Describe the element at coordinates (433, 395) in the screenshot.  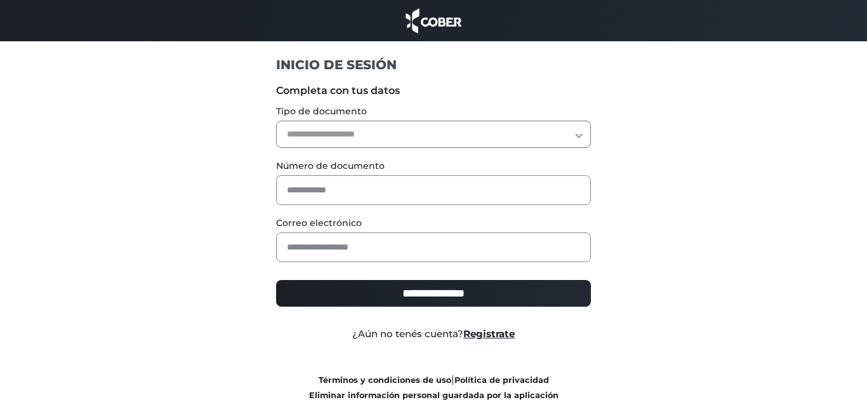
I see `a: Eliminar información personal guardada por la aplicación` at that location.